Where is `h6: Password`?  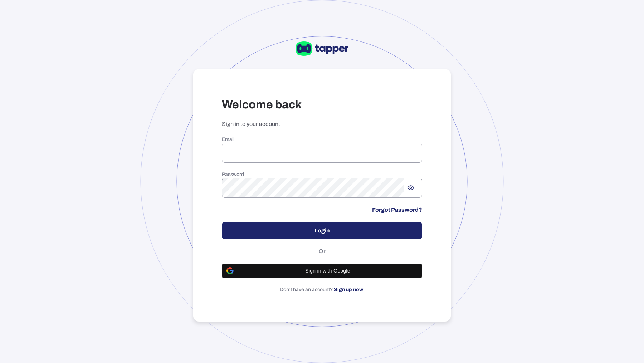 h6: Password is located at coordinates (322, 174).